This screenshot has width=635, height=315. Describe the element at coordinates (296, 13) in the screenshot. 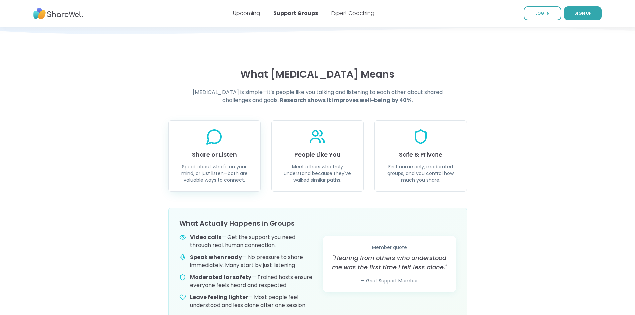

I see `a: Support Groups` at that location.